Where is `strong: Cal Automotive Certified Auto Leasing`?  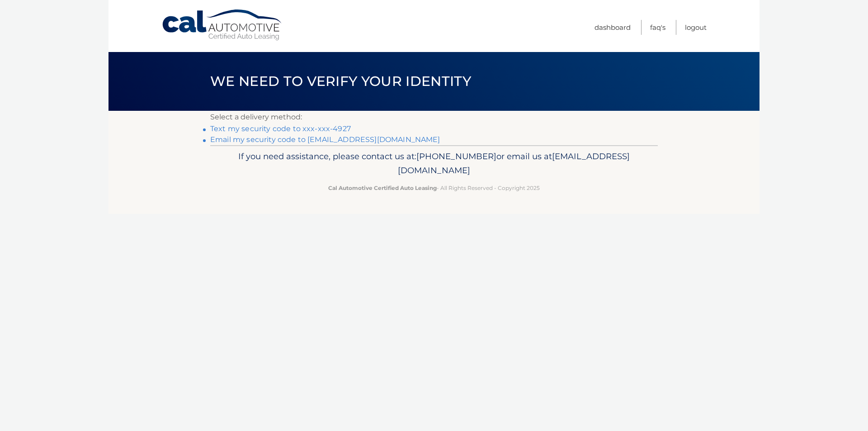 strong: Cal Automotive Certified Auto Leasing is located at coordinates (382, 188).